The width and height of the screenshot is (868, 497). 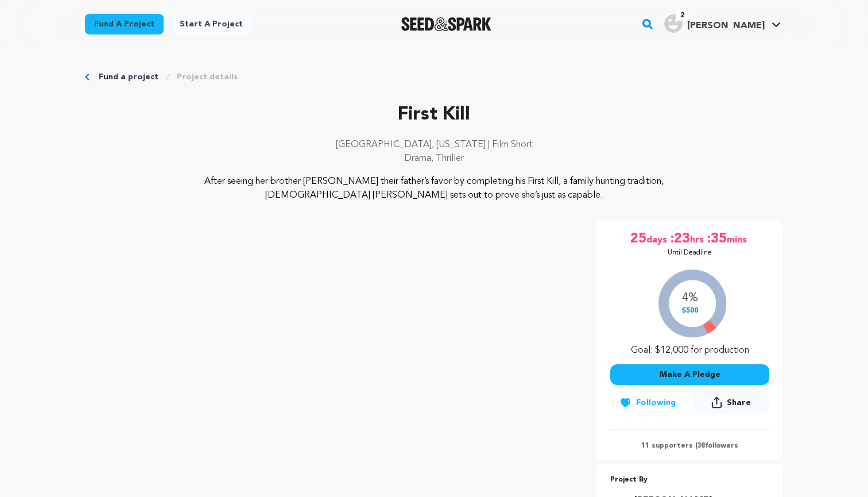 I want to click on span: 25, so click(x=639, y=239).